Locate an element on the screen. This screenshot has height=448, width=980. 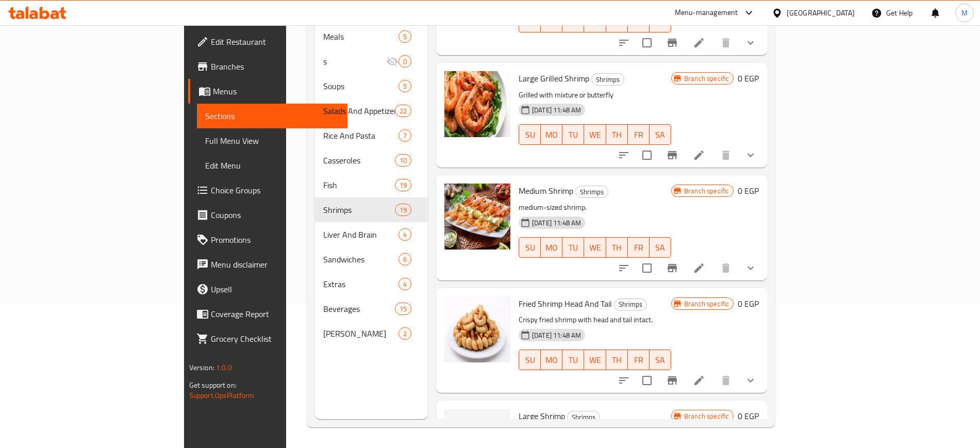
a: Choice Groups is located at coordinates (268, 190).